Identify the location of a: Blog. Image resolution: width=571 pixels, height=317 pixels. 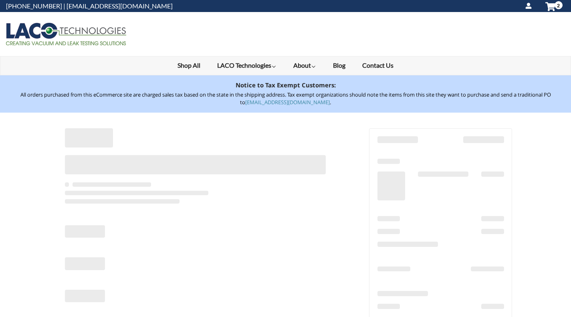
(339, 65).